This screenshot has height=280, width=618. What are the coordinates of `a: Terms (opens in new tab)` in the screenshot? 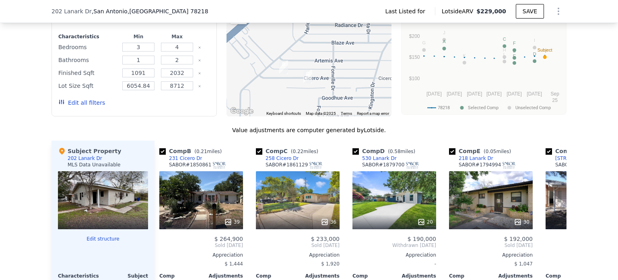 It's located at (346, 113).